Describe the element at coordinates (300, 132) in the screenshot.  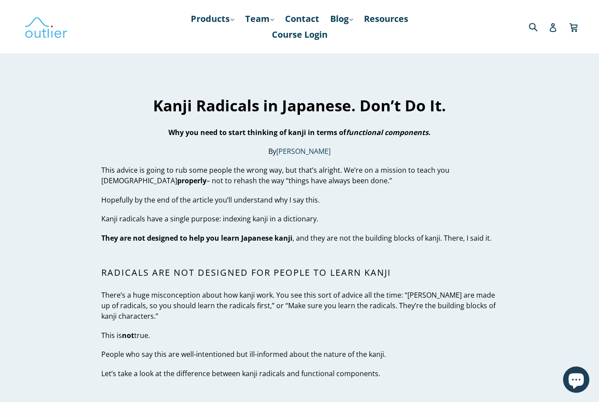
I see `strong: Why you need to start thinking of kanji in terms of .` at that location.